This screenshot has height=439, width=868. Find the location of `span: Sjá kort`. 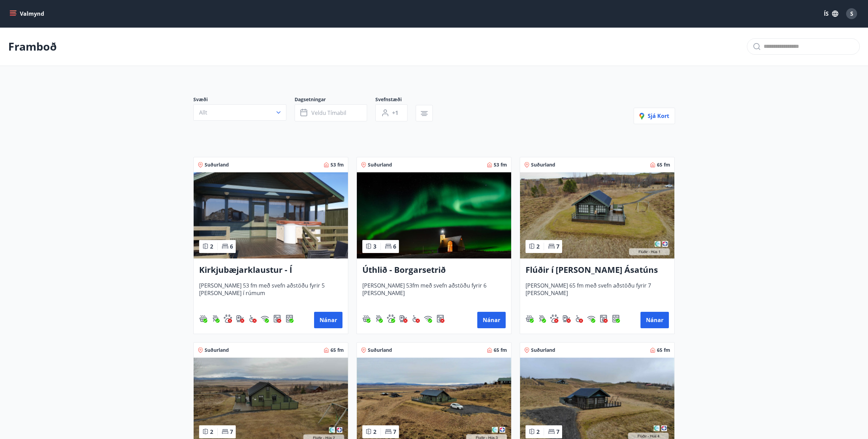

span: Sjá kort is located at coordinates (654, 116).